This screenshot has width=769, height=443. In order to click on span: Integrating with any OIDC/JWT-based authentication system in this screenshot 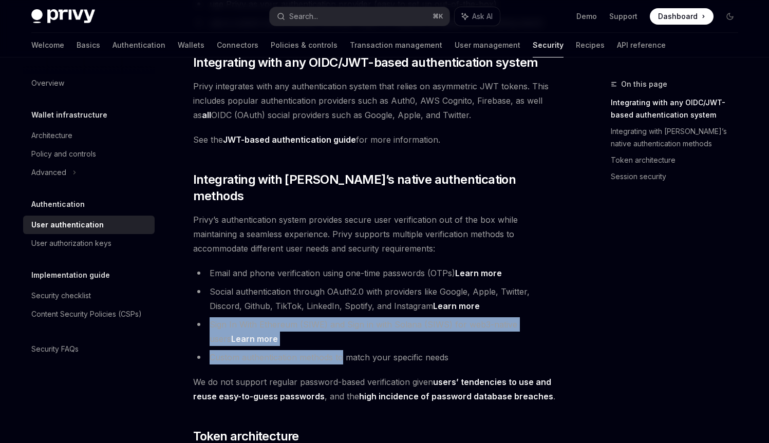, I will do `click(366, 63)`.